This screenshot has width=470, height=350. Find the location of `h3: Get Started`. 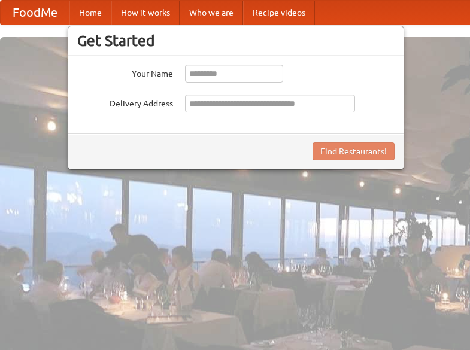

h3: Get Started is located at coordinates (236, 41).